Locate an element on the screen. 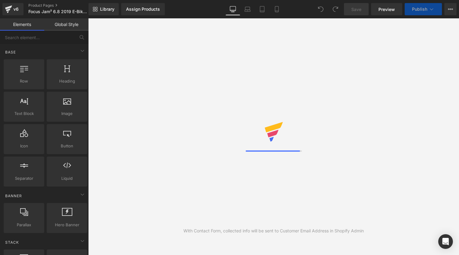 The width and height of the screenshot is (459, 255). span: Separator is located at coordinates (24, 178).